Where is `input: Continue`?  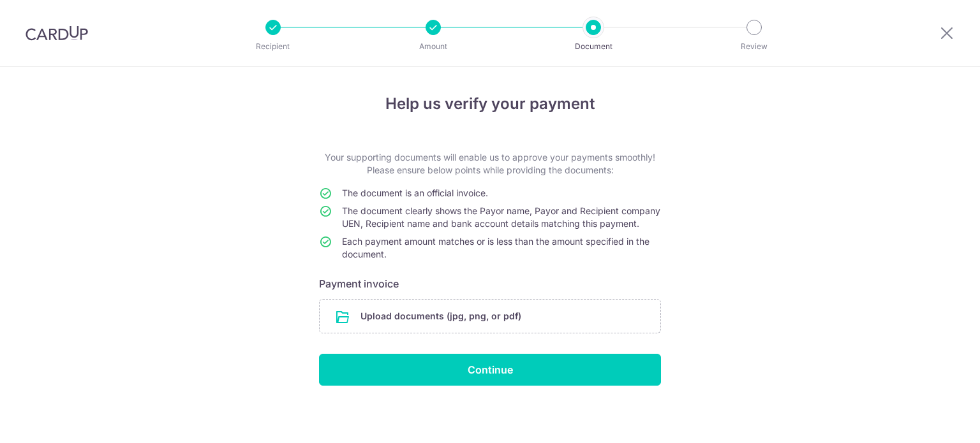 input: Continue is located at coordinates (490, 370).